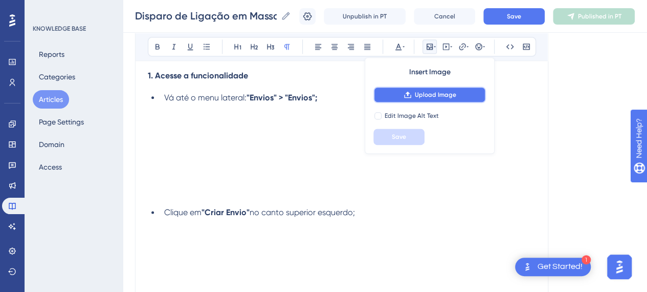  I want to click on span: Unpublish in PT, so click(365, 16).